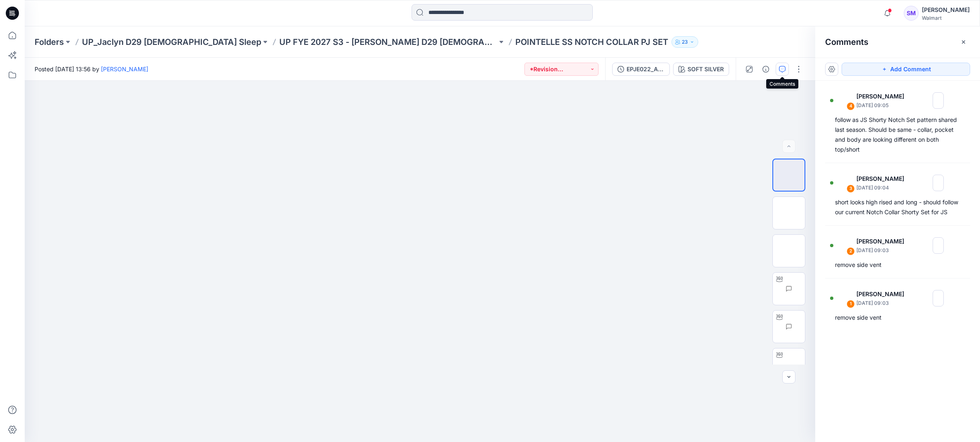 The image size is (980, 442). What do you see at coordinates (591, 42) in the screenshot?
I see `p: POINTELLE SS NOTCH COLLAR PJ SET` at bounding box center [591, 42].